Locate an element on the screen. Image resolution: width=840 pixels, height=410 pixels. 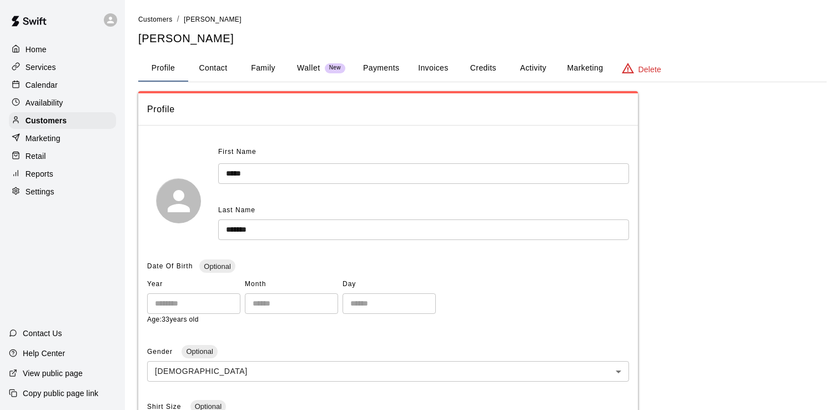
p: Reports is located at coordinates (39, 174).